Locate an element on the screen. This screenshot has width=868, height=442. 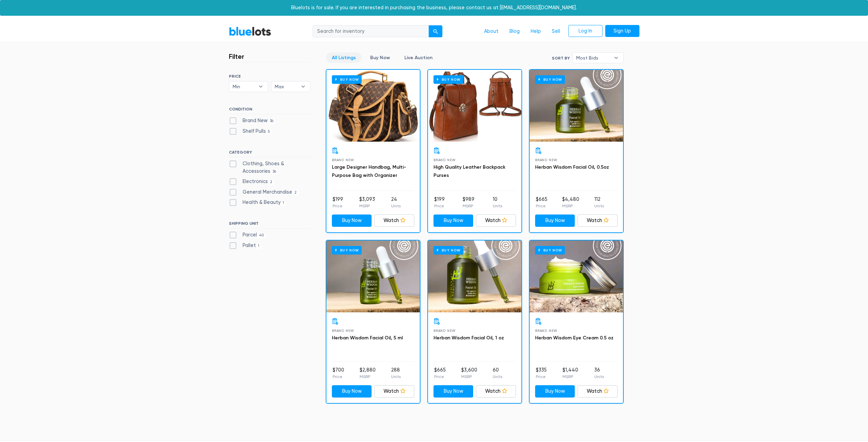
label: Electronics is located at coordinates (252, 182).